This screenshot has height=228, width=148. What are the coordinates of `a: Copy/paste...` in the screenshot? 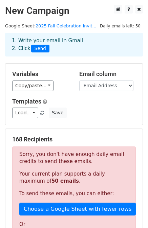 It's located at (33, 85).